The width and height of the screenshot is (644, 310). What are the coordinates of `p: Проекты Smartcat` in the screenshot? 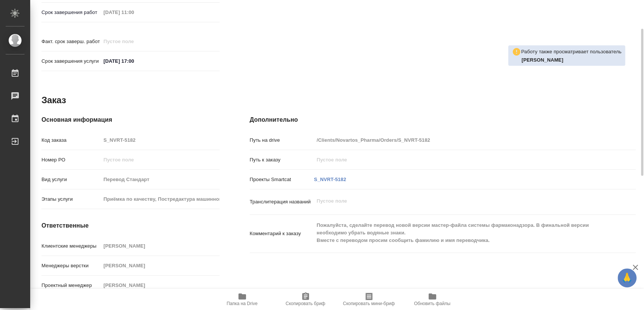 It's located at (282, 180).